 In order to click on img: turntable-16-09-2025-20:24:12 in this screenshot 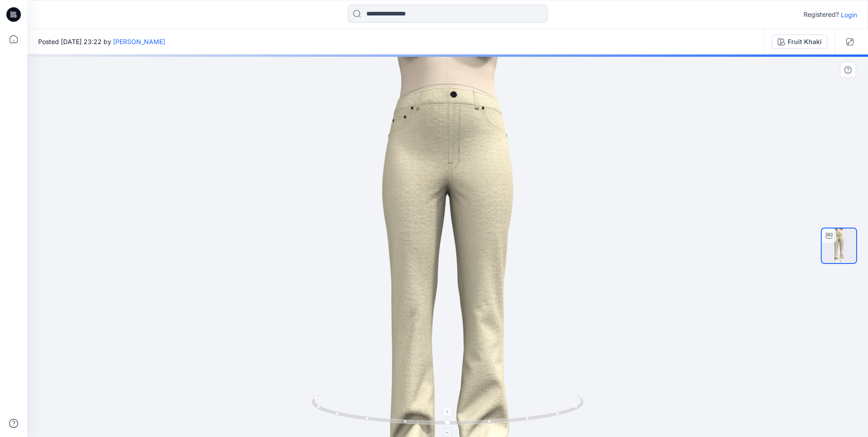, I will do `click(839, 246)`.